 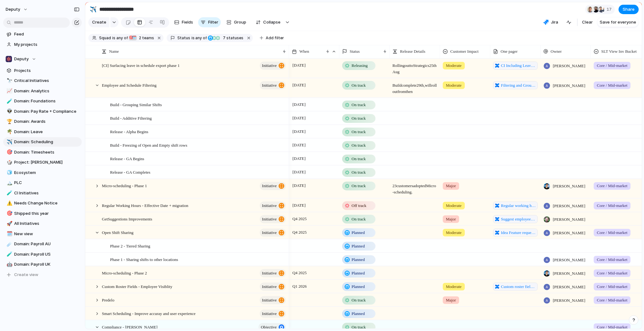 What do you see at coordinates (42, 214) in the screenshot?
I see `div: 🎯Shipped this year` at bounding box center [42, 214].